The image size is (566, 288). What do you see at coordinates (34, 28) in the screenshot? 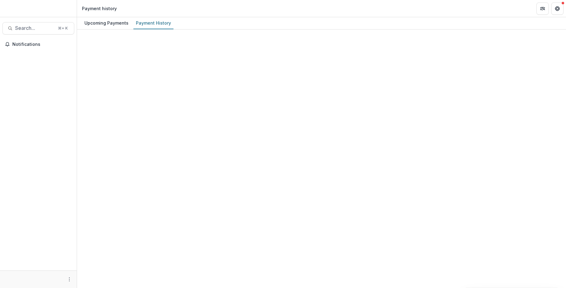
I see `span: Search...` at bounding box center [34, 28].